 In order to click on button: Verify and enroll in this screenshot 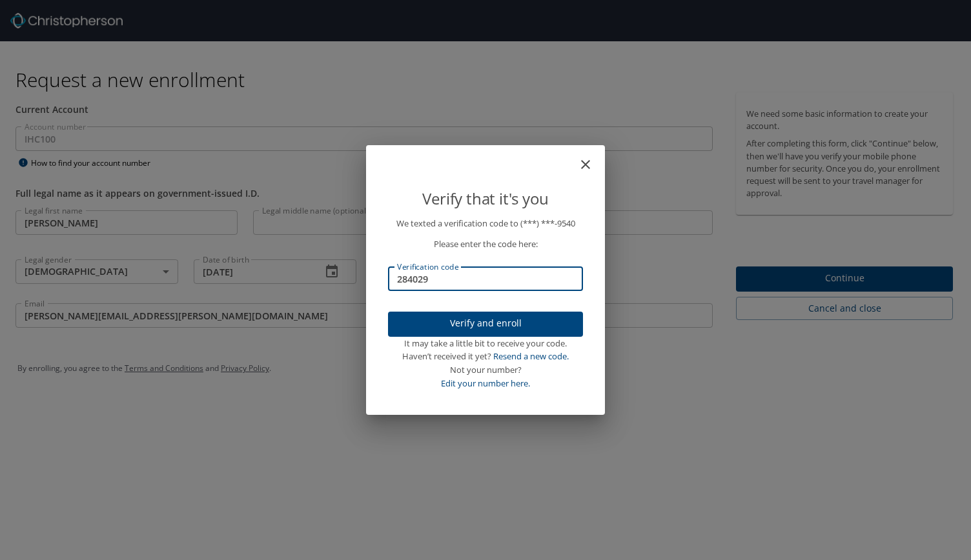, I will do `click(486, 324)`.